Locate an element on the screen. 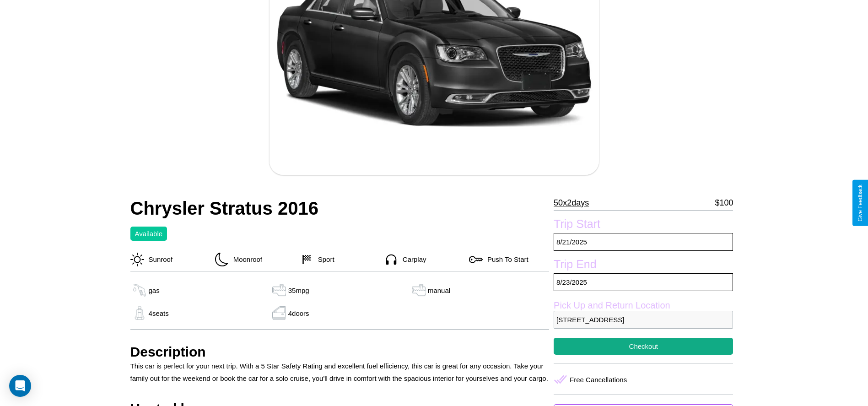 Image resolution: width=868 pixels, height=406 pixels. h3: Description is located at coordinates (340, 352).